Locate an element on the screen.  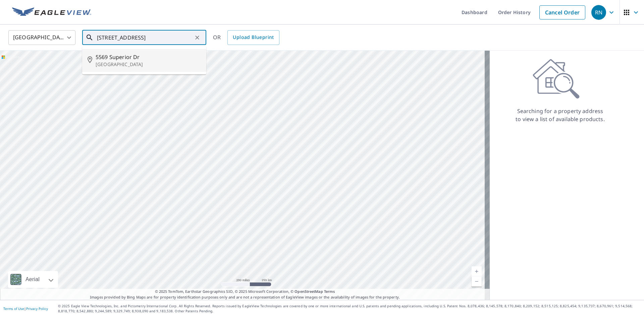
a: Upload Blueprint is located at coordinates (253, 37).